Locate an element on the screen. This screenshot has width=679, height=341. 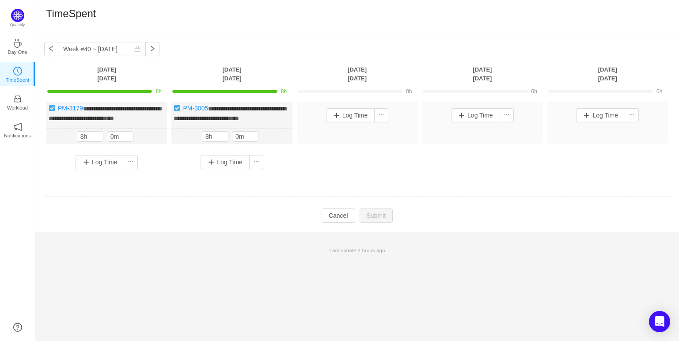
p: Day One is located at coordinates (17, 52).